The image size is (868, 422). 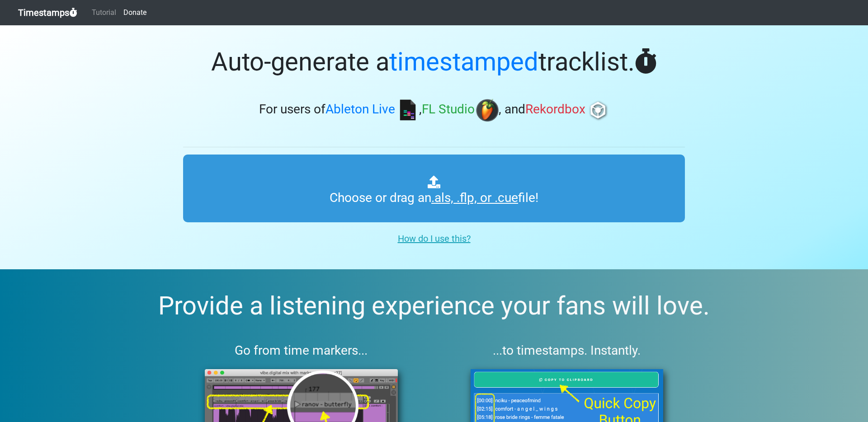 What do you see at coordinates (104, 13) in the screenshot?
I see `a: Tutorial` at bounding box center [104, 13].